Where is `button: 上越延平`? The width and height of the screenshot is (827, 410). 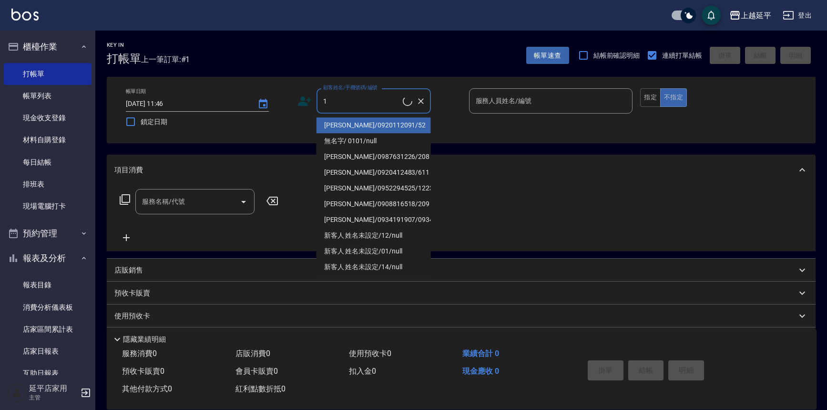 button: 上越延平 is located at coordinates (751, 15).